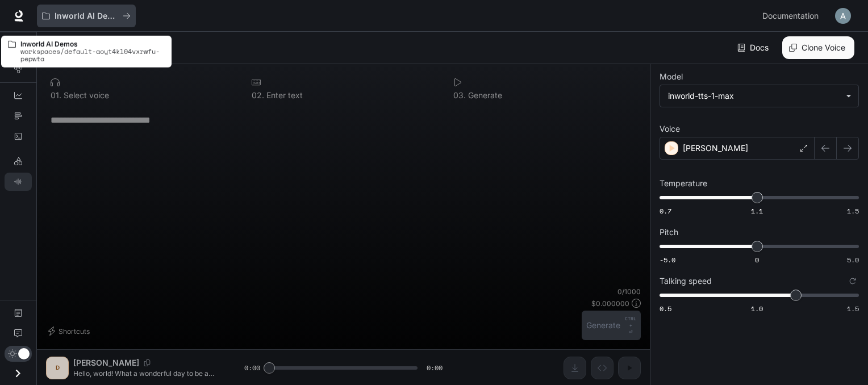  Describe the element at coordinates (757, 308) in the screenshot. I see `span: 1.0` at that location.